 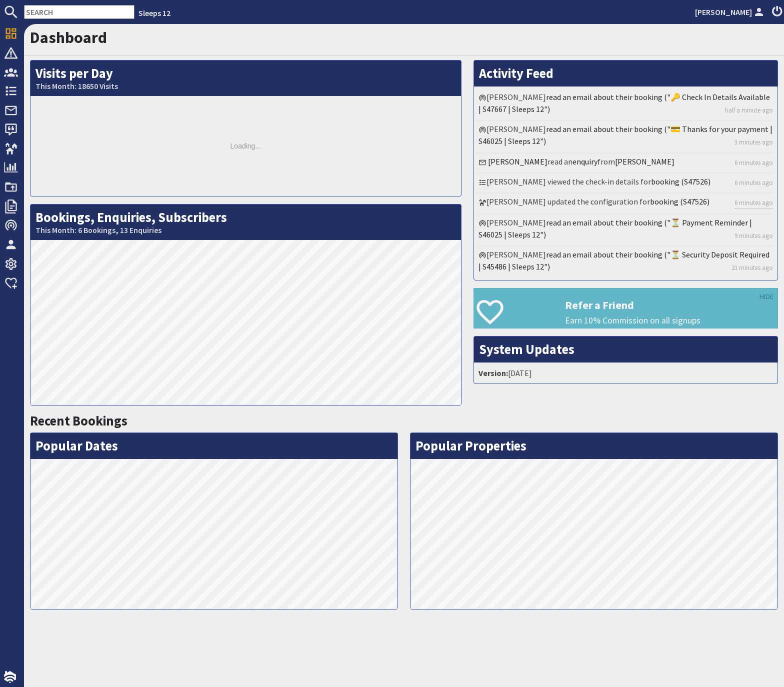 What do you see at coordinates (615, 229) in the screenshot?
I see `a: read an email about their booking ("⏳ Payment Reminder | S46025 | Sleeps 12")` at bounding box center [615, 229].